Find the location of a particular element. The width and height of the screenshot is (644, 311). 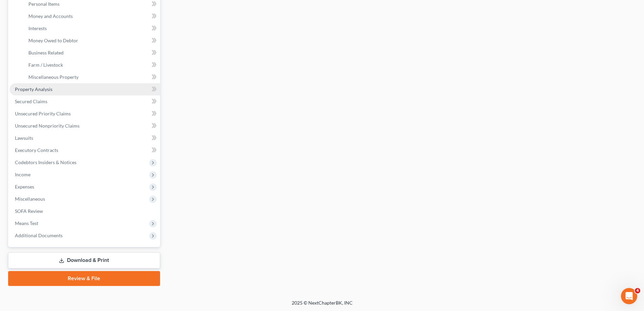

a: Money Owed to Debtor is located at coordinates (91, 41).